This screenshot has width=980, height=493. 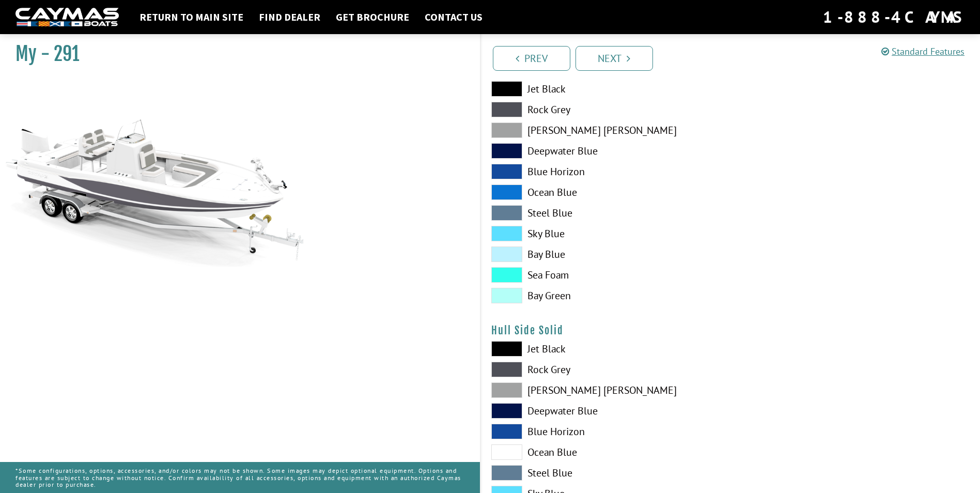 What do you see at coordinates (234, 54) in the screenshot?
I see `h1: My - 291` at bounding box center [234, 54].